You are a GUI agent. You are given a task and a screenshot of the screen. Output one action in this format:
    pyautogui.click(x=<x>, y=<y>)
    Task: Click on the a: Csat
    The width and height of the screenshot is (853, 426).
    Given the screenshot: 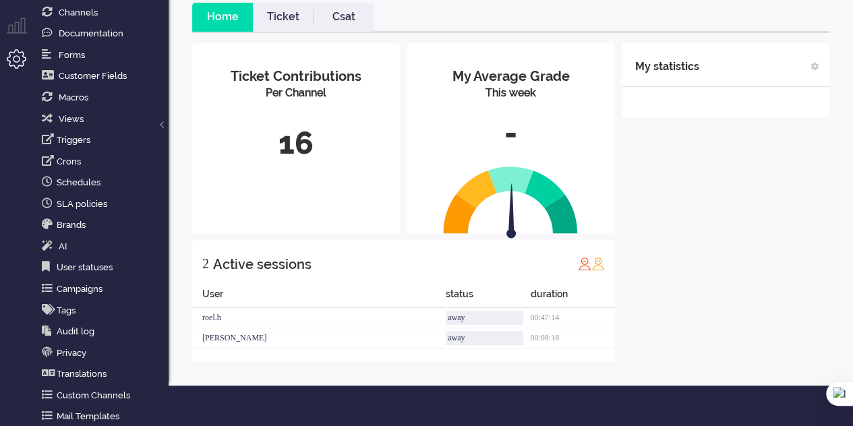 What is the action you would take?
    pyautogui.click(x=344, y=17)
    